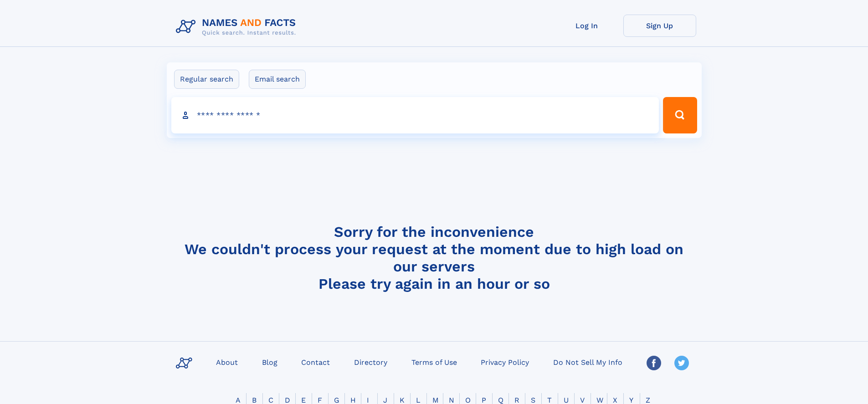  What do you see at coordinates (588, 362) in the screenshot?
I see `a: Do Not Sell My Info` at bounding box center [588, 362].